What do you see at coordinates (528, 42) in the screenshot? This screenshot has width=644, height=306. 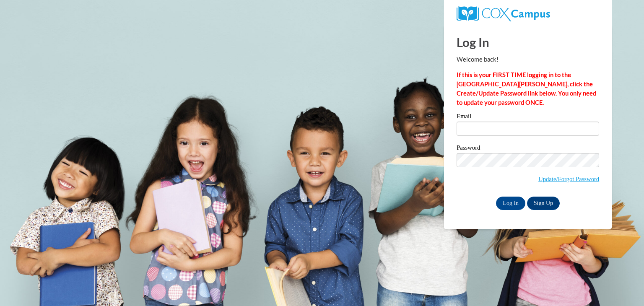 I see `h1: Log In` at bounding box center [528, 42].